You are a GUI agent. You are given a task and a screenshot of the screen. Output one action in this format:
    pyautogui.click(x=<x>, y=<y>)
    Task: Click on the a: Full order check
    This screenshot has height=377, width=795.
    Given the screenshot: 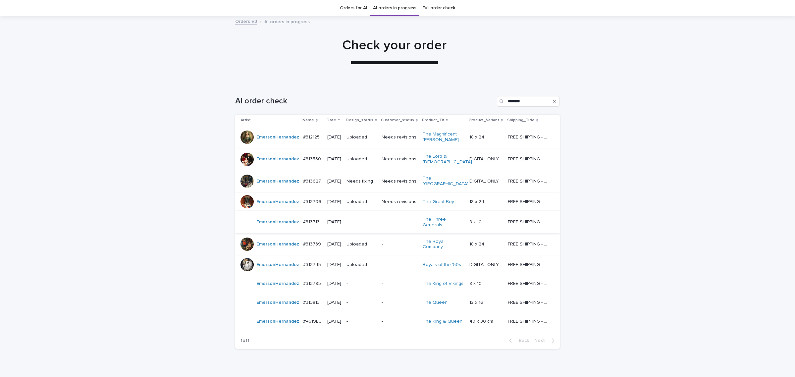 What is the action you would take?
    pyautogui.click(x=439, y=8)
    